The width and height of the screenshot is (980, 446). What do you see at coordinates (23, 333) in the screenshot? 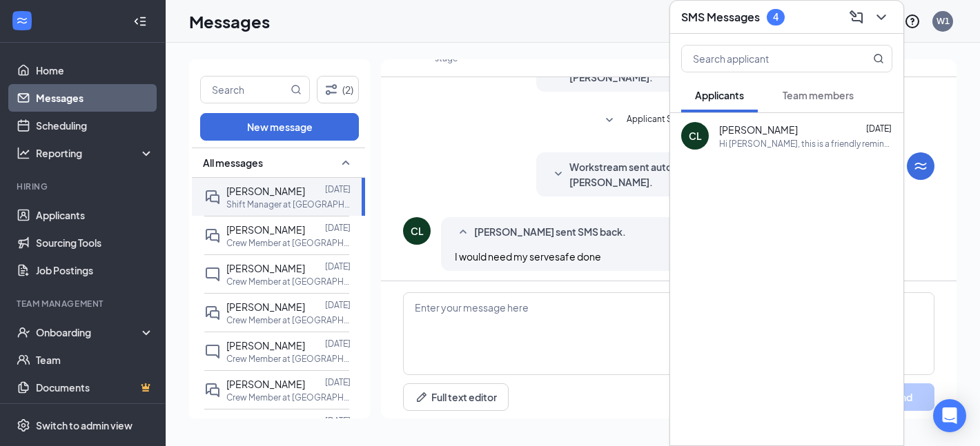
I see `svg: UserCheck` at bounding box center [23, 333].